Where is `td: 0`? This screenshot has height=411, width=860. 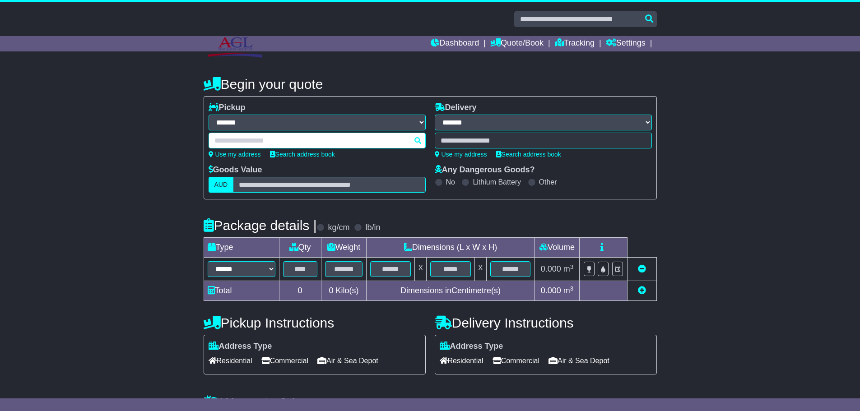 td: 0 is located at coordinates (300, 291).